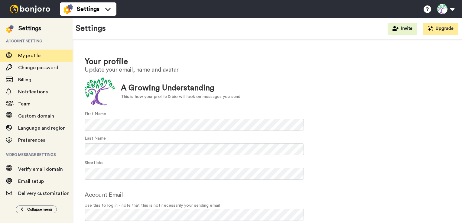 The width and height of the screenshot is (462, 223). Describe the element at coordinates (33, 92) in the screenshot. I see `span: Notifications` at that location.